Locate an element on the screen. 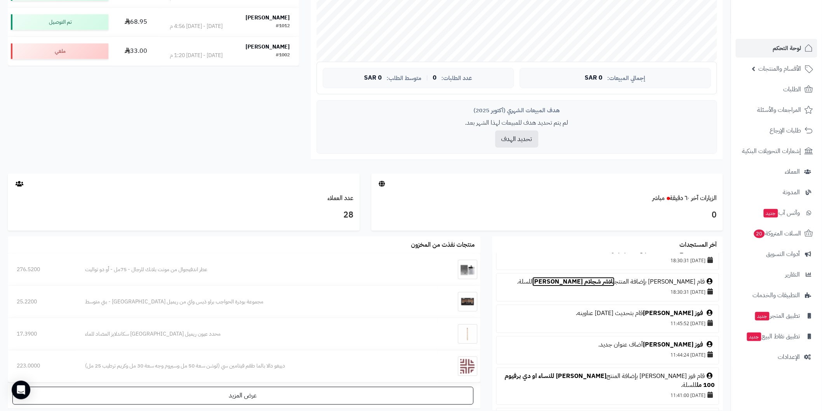  a: أدوات التسويق is located at coordinates (777, 254).